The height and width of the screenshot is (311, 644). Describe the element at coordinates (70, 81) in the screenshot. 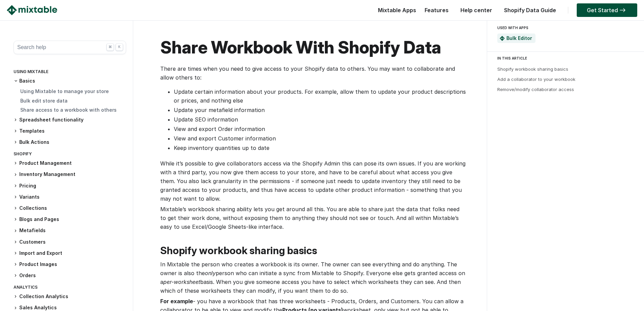

I see `h3: Basics` at that location.